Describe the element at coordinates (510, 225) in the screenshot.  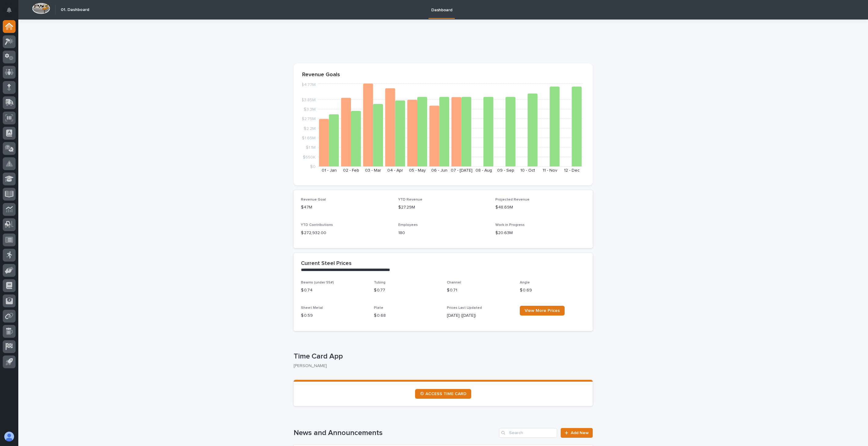
I see `span: Work in Progress` at that location.